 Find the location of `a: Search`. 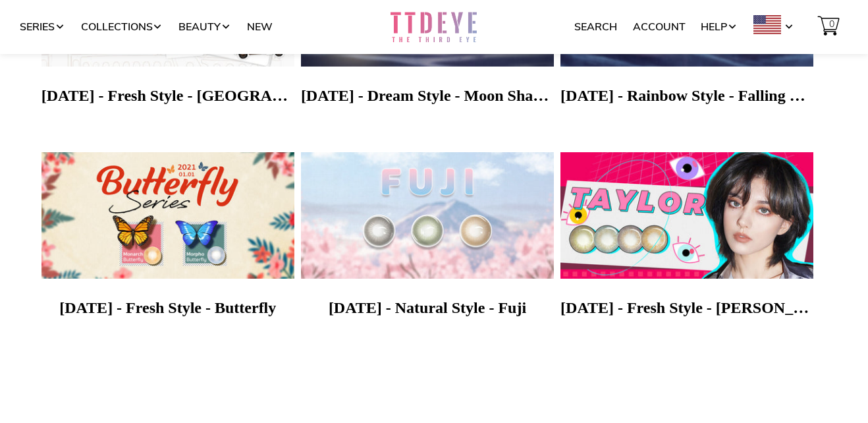

a: Search is located at coordinates (595, 27).